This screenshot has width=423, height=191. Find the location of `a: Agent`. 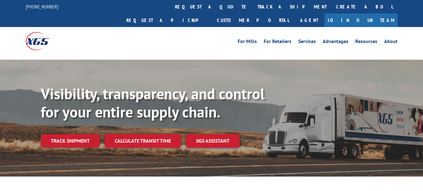

a: Agent is located at coordinates (309, 20).